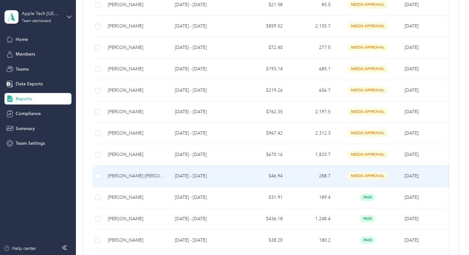  What do you see at coordinates (264, 26) in the screenshot?
I see `td: $859.52` at bounding box center [264, 26].